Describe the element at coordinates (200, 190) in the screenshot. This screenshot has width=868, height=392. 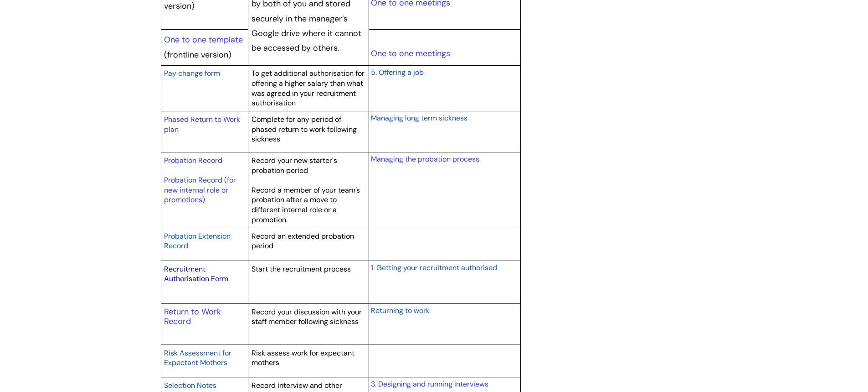
I see `a: Probation Record (for new internal role or promotions)` at that location.